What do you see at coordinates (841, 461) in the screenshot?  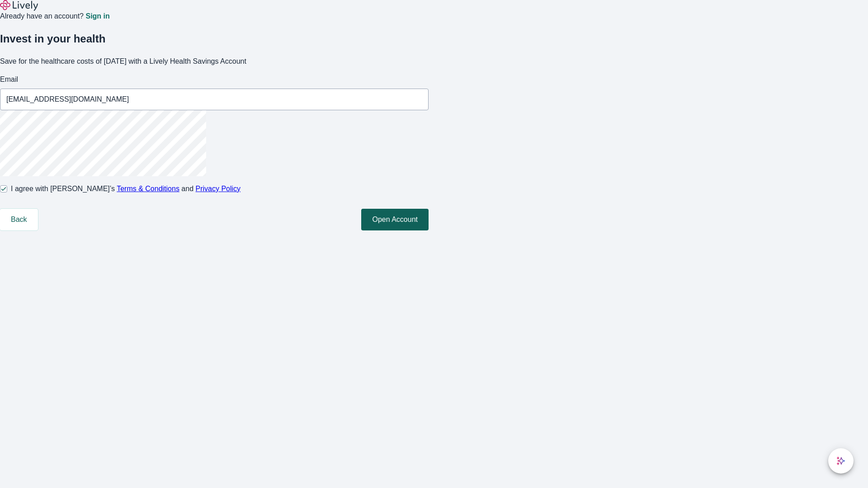 I see `svg: Lively AI Assistant` at bounding box center [841, 461].